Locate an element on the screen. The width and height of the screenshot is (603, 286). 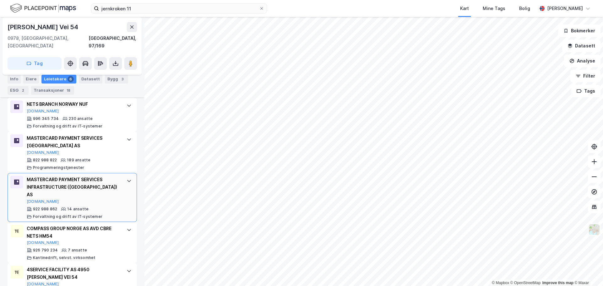
div: 18 is located at coordinates (68, 90).